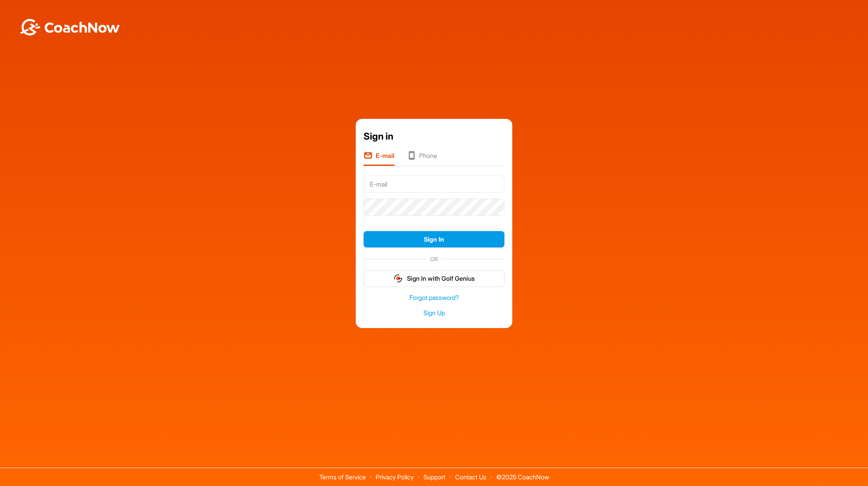 This screenshot has width=868, height=486. I want to click on button: Sign In with Golf Genius, so click(434, 278).